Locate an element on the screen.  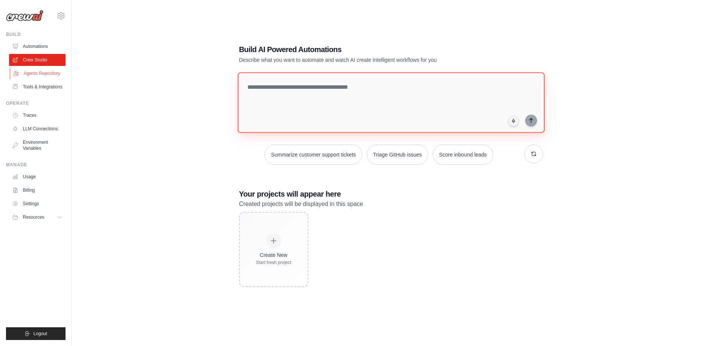
button: Triage GitHub issues is located at coordinates (398, 155).